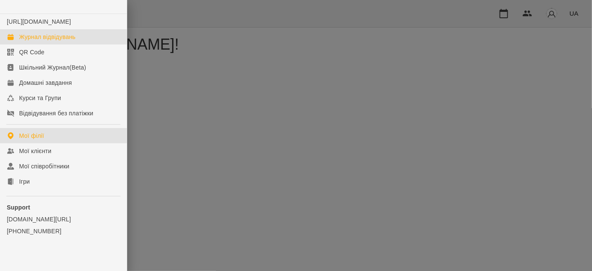  Describe the element at coordinates (45, 83) in the screenshot. I see `div: Домашні завдання` at that location.